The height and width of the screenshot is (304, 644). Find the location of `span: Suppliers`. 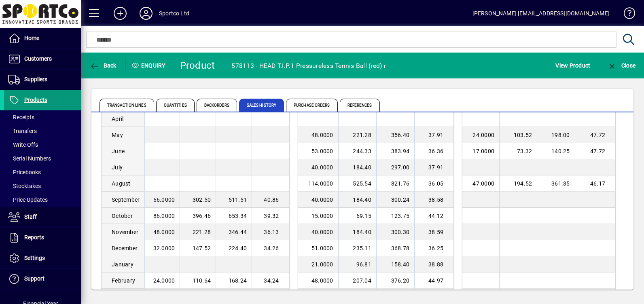

span: Suppliers is located at coordinates (35, 79).